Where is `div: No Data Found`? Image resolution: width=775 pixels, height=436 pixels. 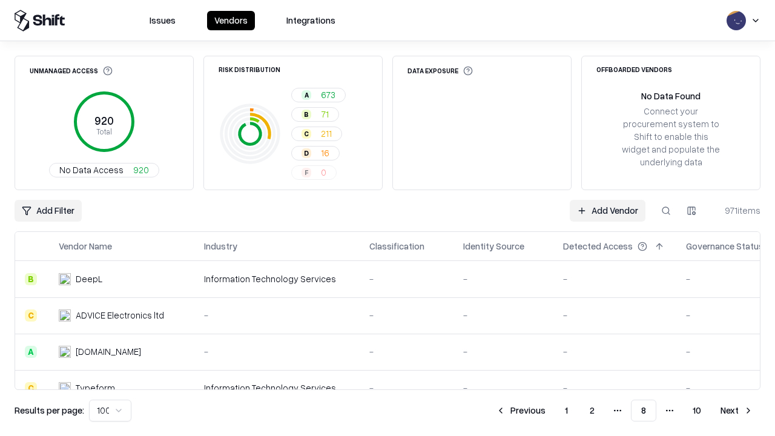
div: No Data Found is located at coordinates (671, 96).